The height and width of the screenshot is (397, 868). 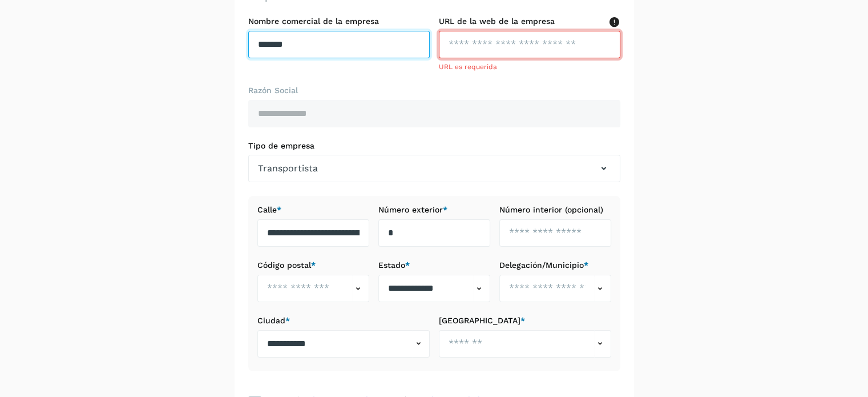 I want to click on label: Número exterior, so click(x=434, y=210).